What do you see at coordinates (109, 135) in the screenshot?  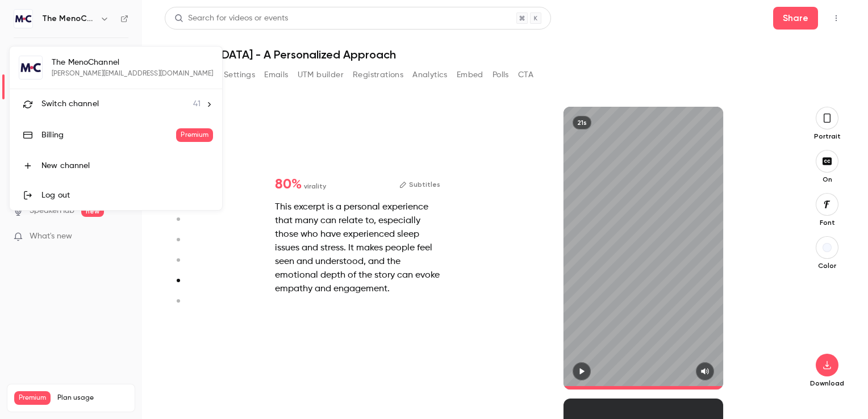 I see `div: Billing` at bounding box center [109, 135].